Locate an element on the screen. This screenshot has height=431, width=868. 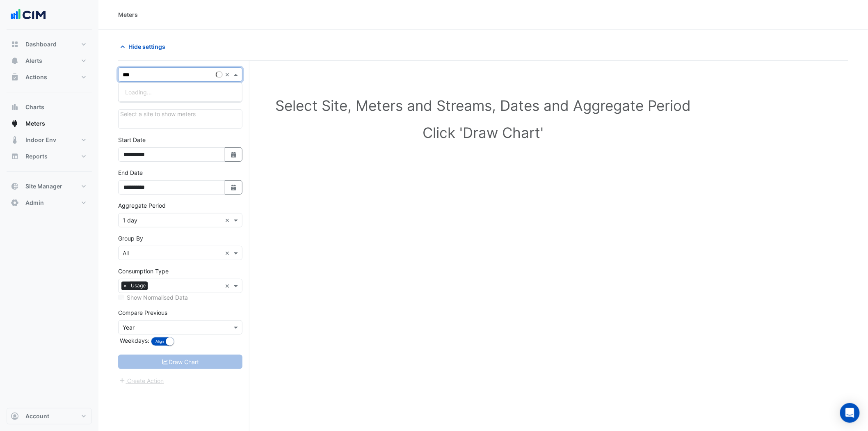
button: Alerts is located at coordinates (50, 61).